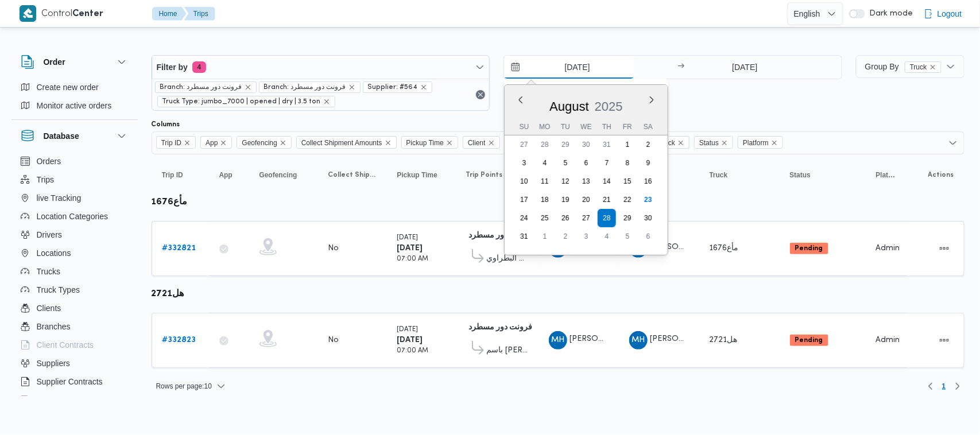  I want to click on button: Filter by4 active filters, so click(321, 67).